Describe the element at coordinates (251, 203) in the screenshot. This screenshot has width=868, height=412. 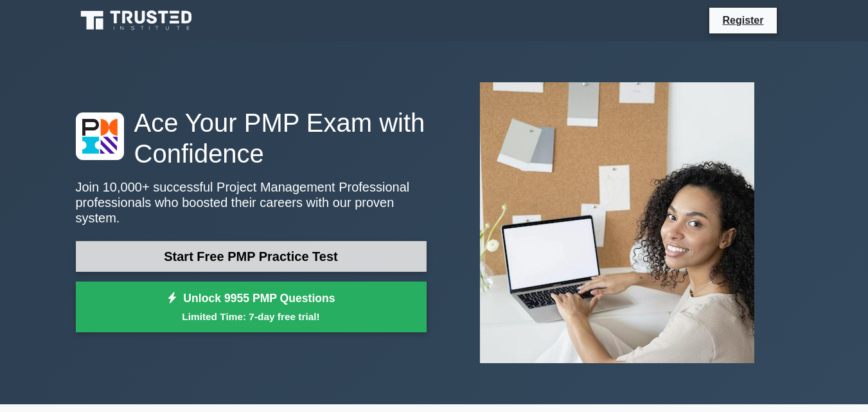
I see `p: Join 10,000+ successful Project Management Professional professionals who boosted their careers w...` at that location.